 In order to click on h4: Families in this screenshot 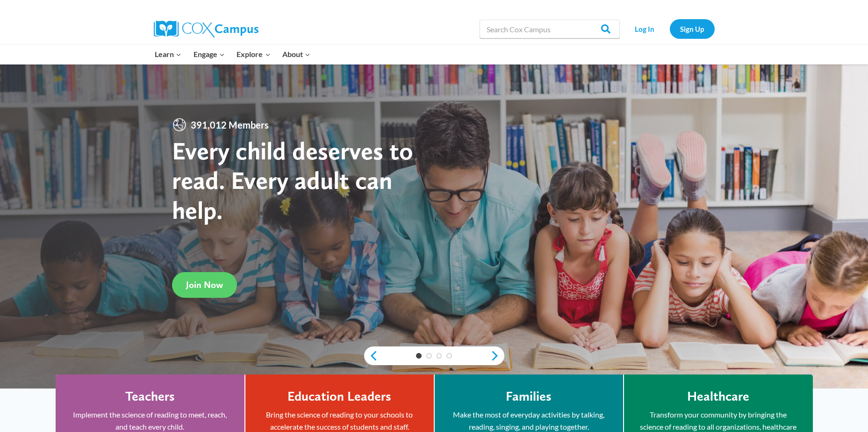, I will do `click(529, 396)`.